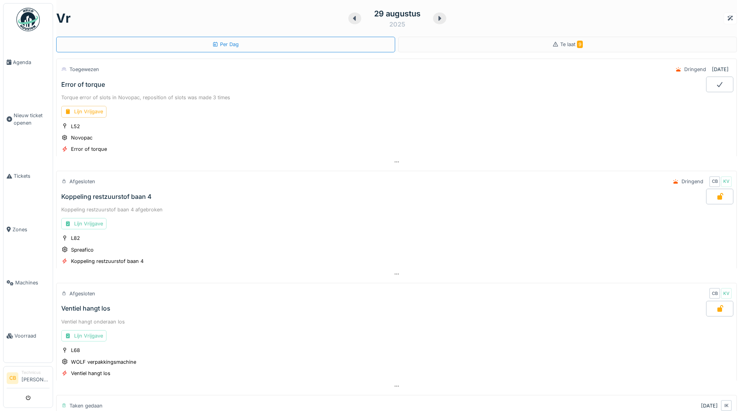 The image size is (740, 411). I want to click on span: Zones, so click(31, 229).